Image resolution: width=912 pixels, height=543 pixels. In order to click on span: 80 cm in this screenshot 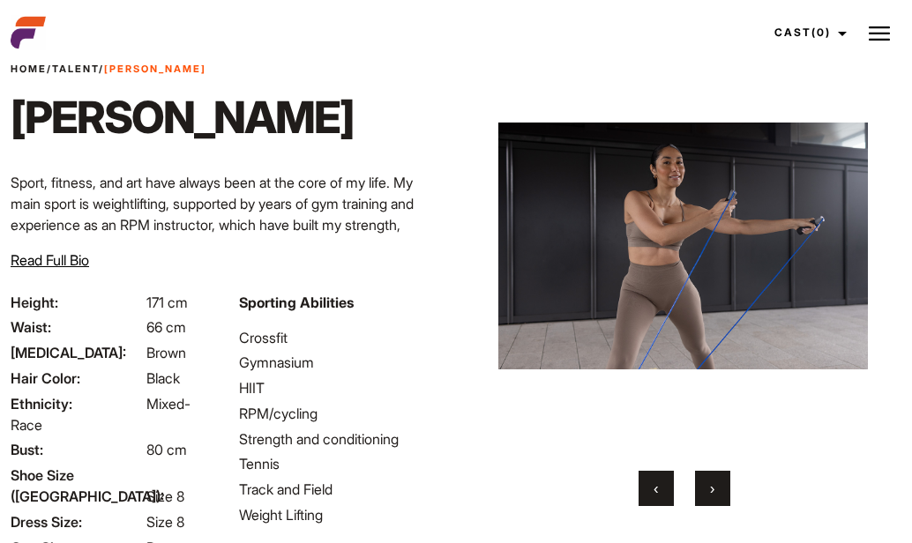, I will do `click(167, 450)`.